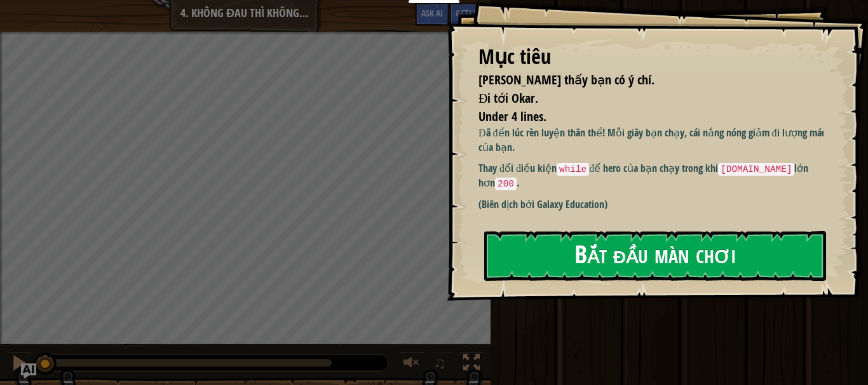 The width and height of the screenshot is (868, 385). Describe the element at coordinates (19, 364) in the screenshot. I see `button: Ctrl + P: Pause` at that location.